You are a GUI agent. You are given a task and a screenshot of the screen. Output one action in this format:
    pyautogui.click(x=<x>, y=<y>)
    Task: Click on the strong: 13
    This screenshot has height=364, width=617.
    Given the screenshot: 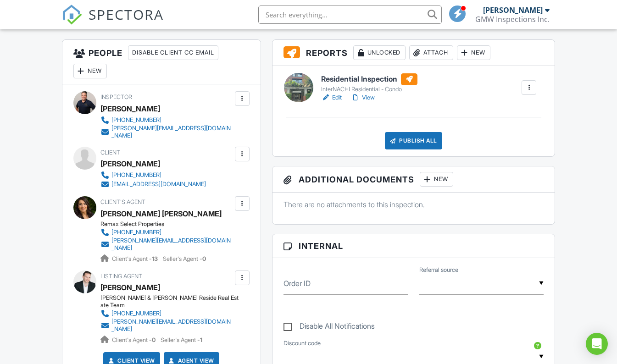 What is the action you would take?
    pyautogui.click(x=155, y=259)
    